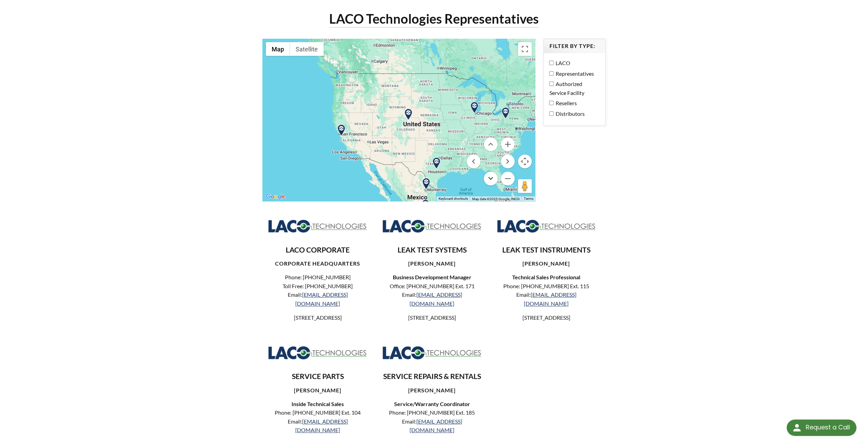  Describe the element at coordinates (546, 276) in the screenshot. I see `strong: Technical Sales Professional` at that location.